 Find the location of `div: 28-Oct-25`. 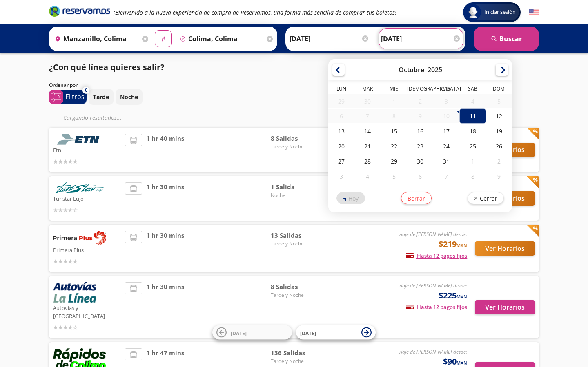

div: 28-Oct-25 is located at coordinates (368, 161).